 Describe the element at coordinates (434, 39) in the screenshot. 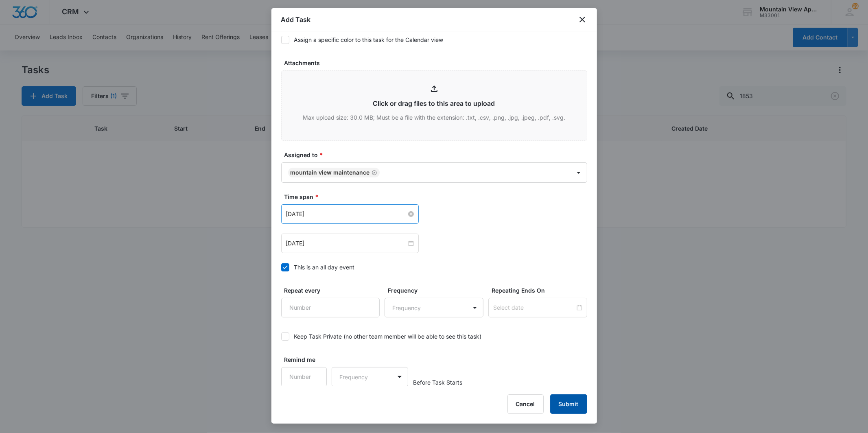

I see `label: Assign a specific color to this task for the Calendar view` at that location.